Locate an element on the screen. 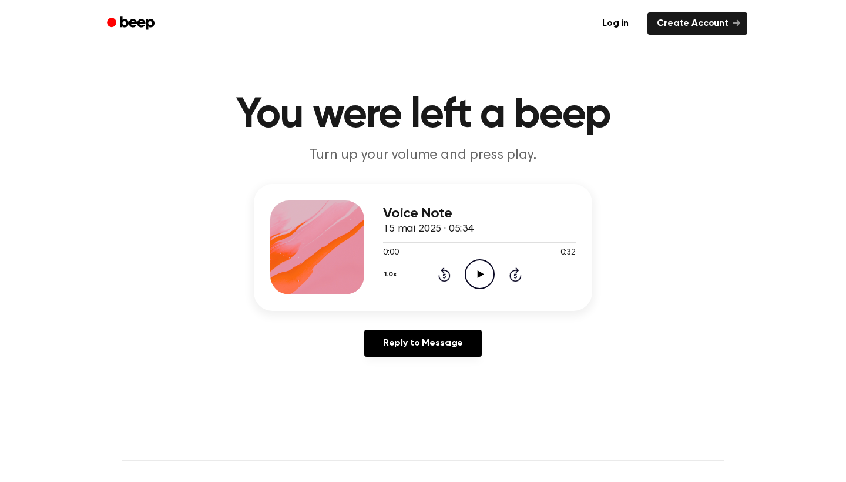 Image resolution: width=846 pixels, height=482 pixels. a: Create Account is located at coordinates (697, 23).